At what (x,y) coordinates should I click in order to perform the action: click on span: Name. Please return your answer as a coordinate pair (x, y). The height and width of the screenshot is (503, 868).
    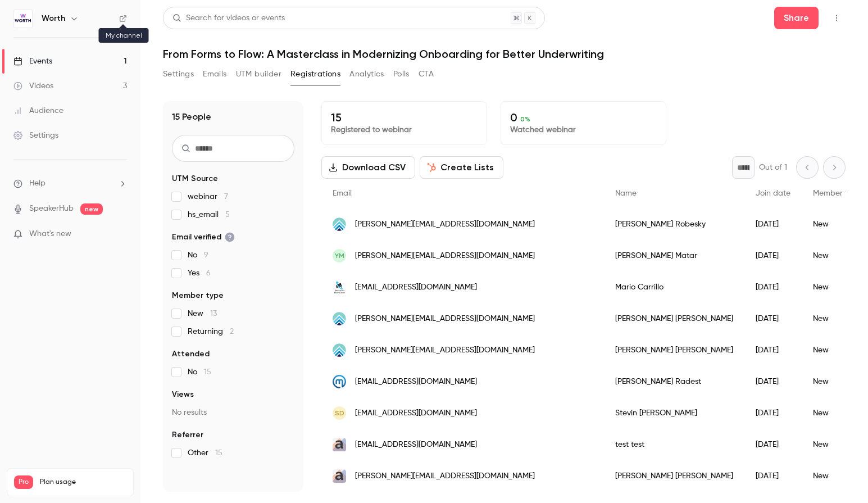
    Looking at the image, I should click on (626, 194).